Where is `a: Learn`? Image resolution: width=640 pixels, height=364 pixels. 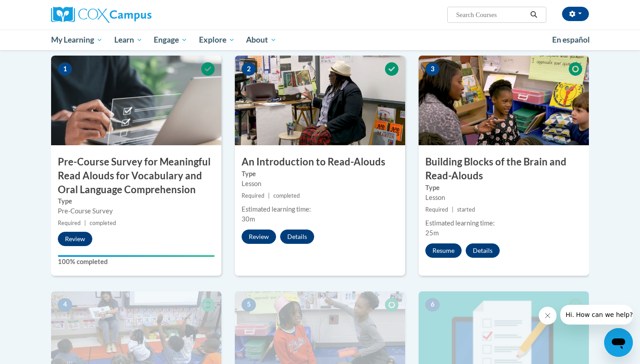
a: Learn is located at coordinates (128, 40).